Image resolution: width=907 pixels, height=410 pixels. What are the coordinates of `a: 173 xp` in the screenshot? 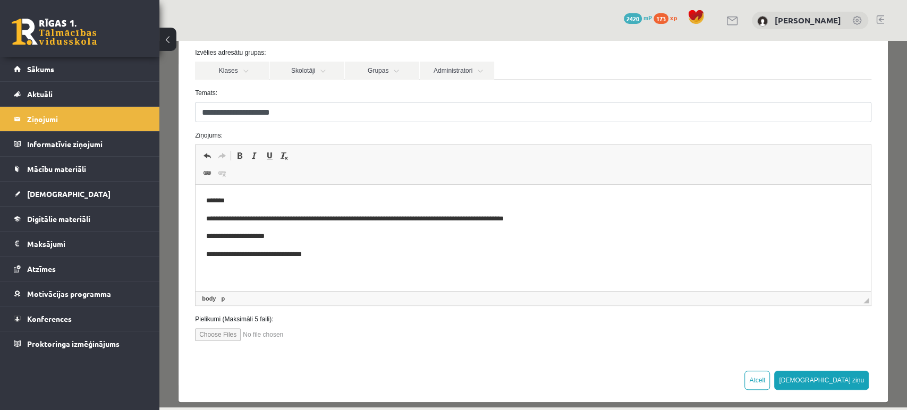 It's located at (668, 18).